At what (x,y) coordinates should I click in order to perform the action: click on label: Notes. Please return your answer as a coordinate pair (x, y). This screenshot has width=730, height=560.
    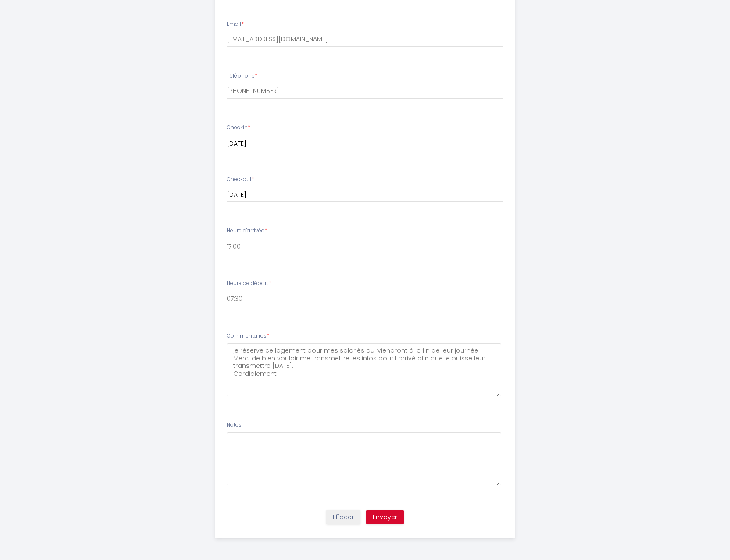
    Looking at the image, I should click on (234, 425).